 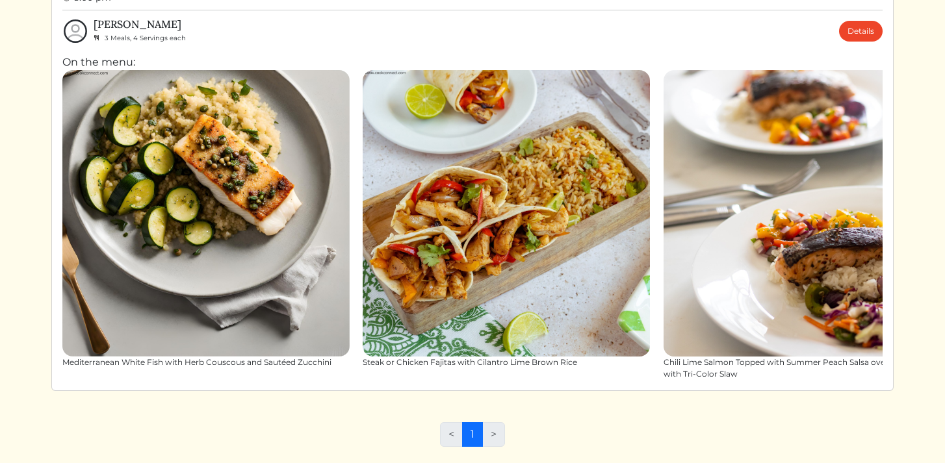 What do you see at coordinates (861, 31) in the screenshot?
I see `a: Details` at bounding box center [861, 31].